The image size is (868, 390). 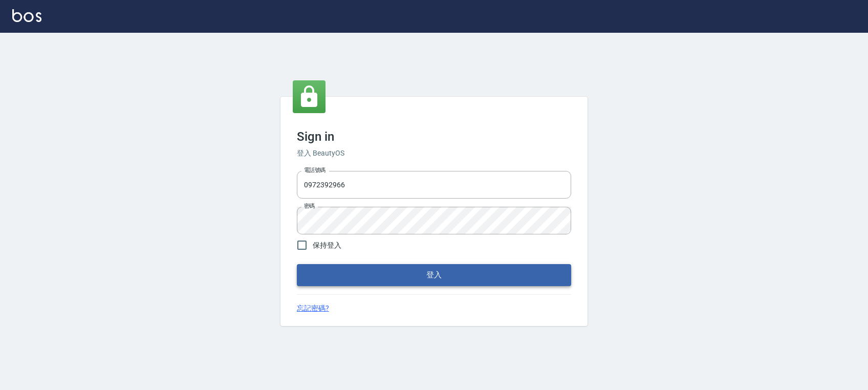 I want to click on h3: Sign in, so click(x=434, y=136).